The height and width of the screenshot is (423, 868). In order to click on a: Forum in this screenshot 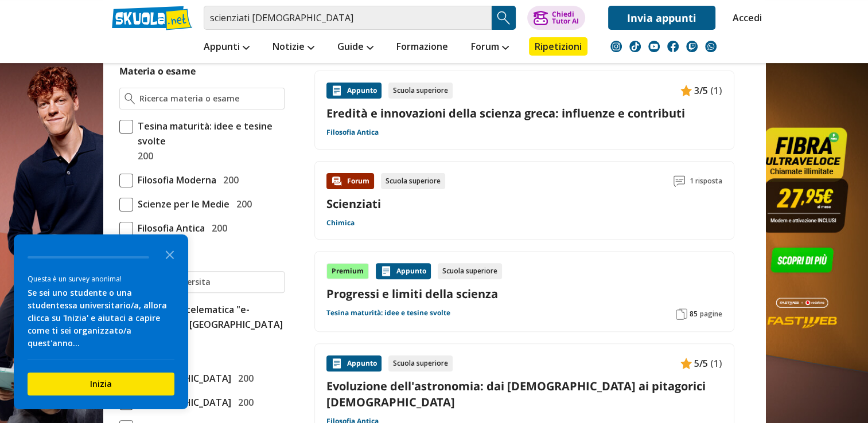, I will do `click(490, 48)`.